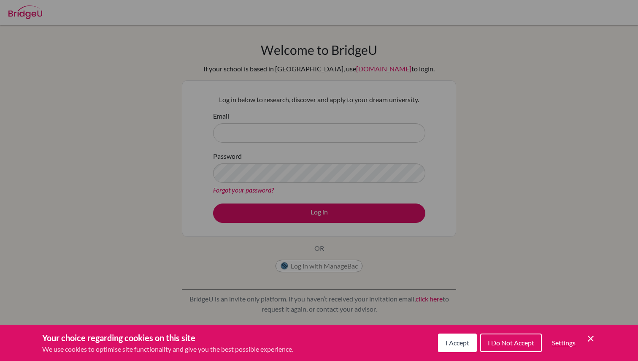 The height and width of the screenshot is (361, 638). What do you see at coordinates (168, 338) in the screenshot?
I see `h3: Your choice regarding cookies on this site` at bounding box center [168, 338].